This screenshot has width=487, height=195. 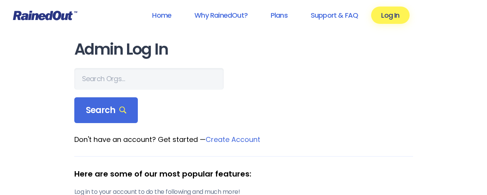 I want to click on a: Support & FAQ, so click(x=334, y=15).